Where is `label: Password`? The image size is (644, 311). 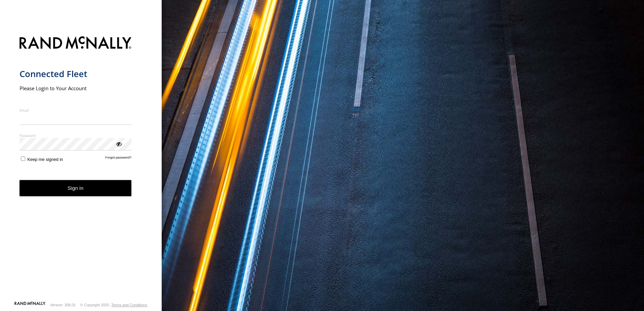
label: Password is located at coordinates (75, 135).